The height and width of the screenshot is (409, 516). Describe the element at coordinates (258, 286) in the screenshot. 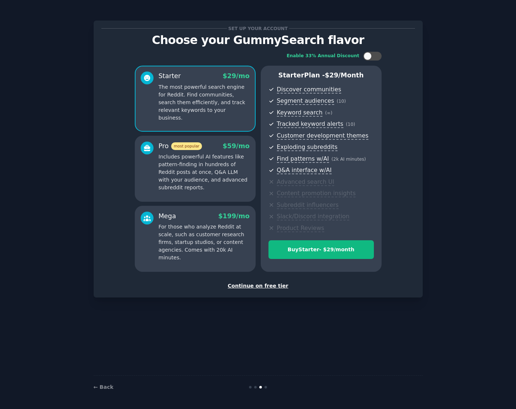

I see `div: Continue on free tier` at that location.